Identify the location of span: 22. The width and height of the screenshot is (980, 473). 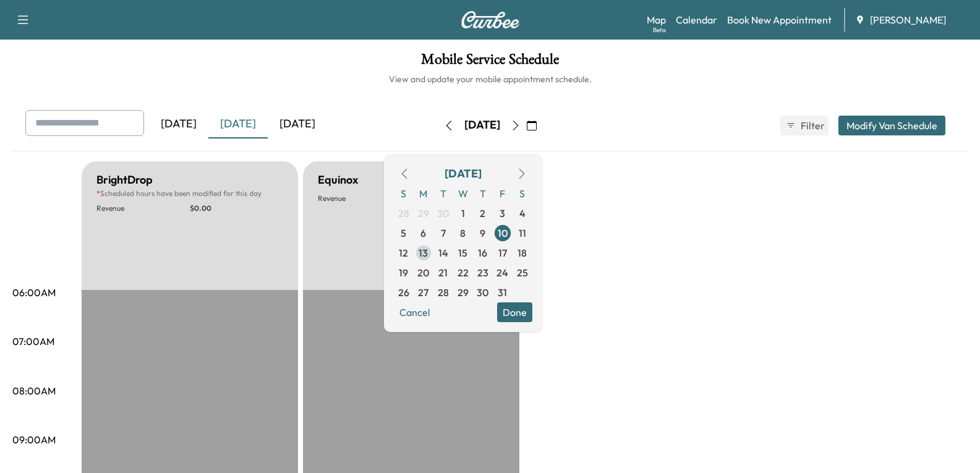
(463, 273).